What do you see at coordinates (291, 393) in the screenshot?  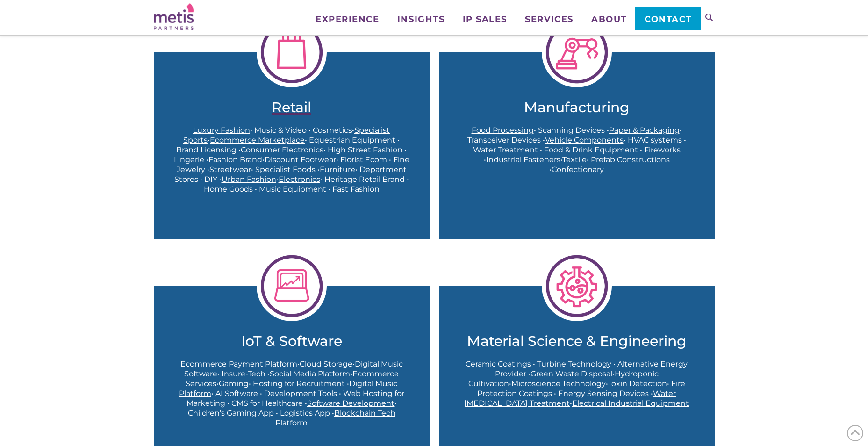 I see `p: • • • Insure-Tech • • • • Hosting for Recruitment • • AI Software • Development Tools • Web Hosti...` at bounding box center [291, 393].